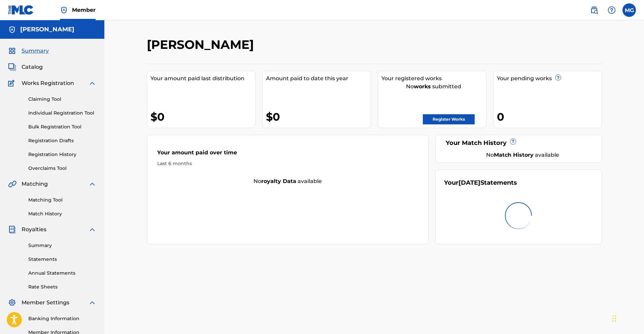 The width and height of the screenshot is (644, 334). Describe the element at coordinates (62, 113) in the screenshot. I see `a: Individual Registration Tool` at that location.